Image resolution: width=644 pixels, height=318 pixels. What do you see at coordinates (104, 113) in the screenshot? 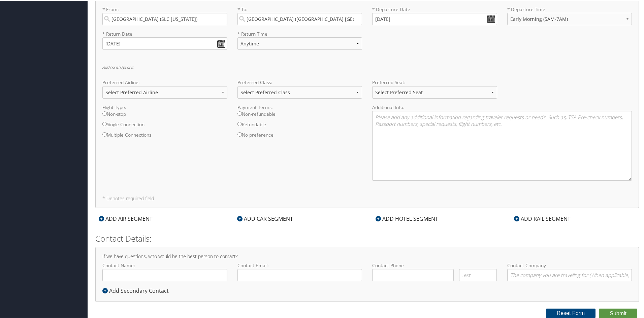
I see `input: Non-stop` at bounding box center [104, 113].